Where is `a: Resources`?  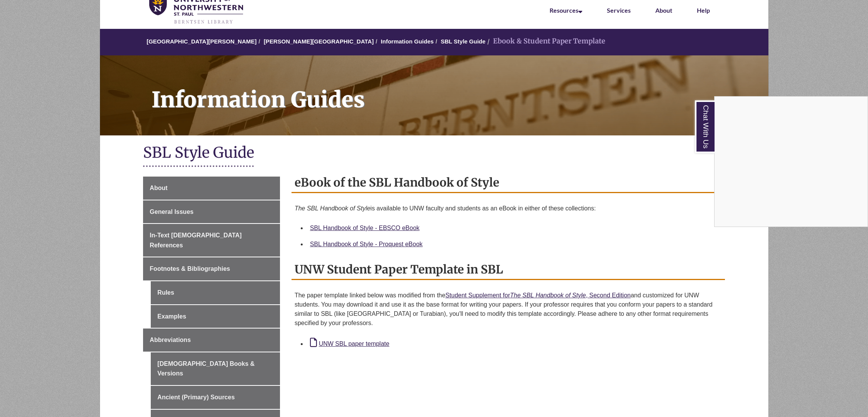 a: Resources is located at coordinates (566, 10).